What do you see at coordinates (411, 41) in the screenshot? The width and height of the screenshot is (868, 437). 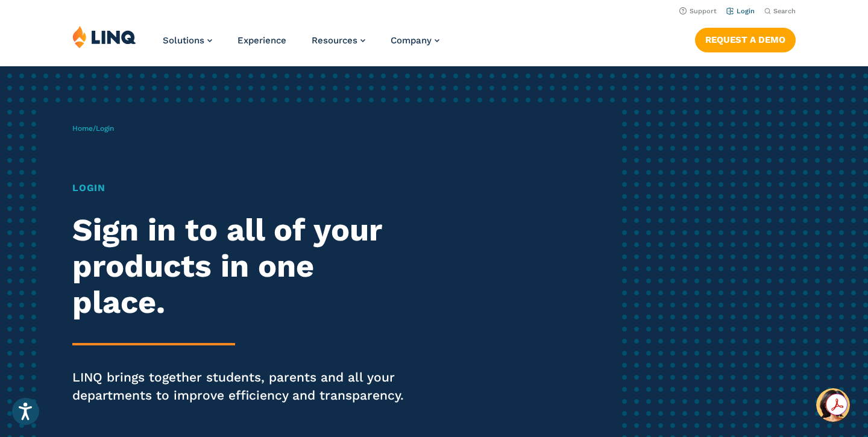 I see `span: Company` at bounding box center [411, 41].